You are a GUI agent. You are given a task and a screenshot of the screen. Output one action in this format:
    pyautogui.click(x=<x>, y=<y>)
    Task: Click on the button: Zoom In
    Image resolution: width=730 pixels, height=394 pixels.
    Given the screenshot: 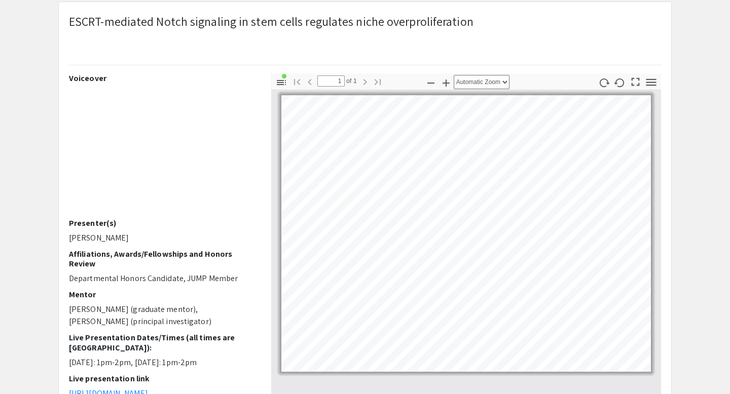 What is the action you would take?
    pyautogui.click(x=446, y=82)
    